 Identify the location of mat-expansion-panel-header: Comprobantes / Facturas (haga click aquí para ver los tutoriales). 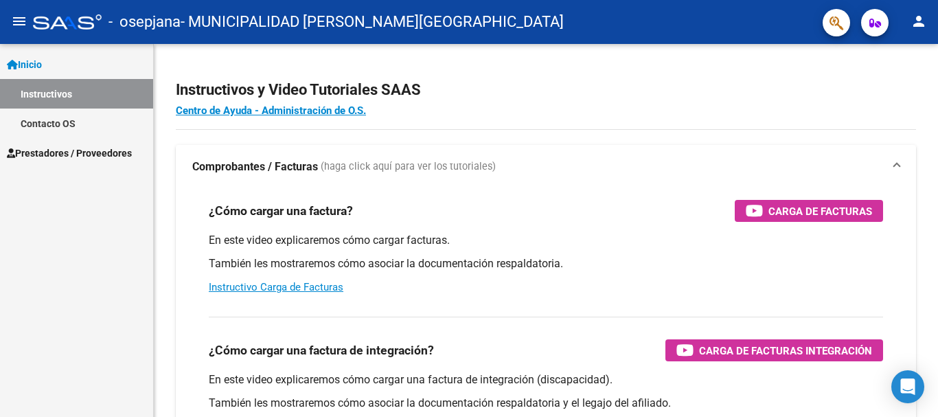
(546, 167).